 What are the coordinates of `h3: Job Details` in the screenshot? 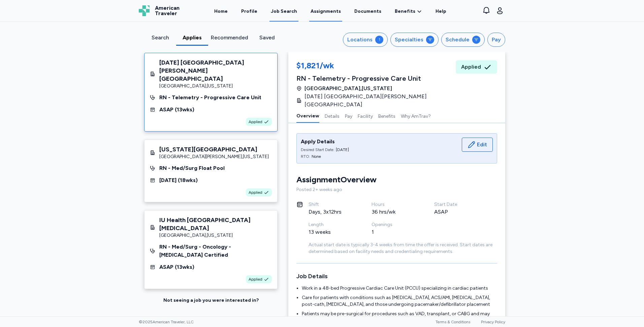 It's located at (397, 276).